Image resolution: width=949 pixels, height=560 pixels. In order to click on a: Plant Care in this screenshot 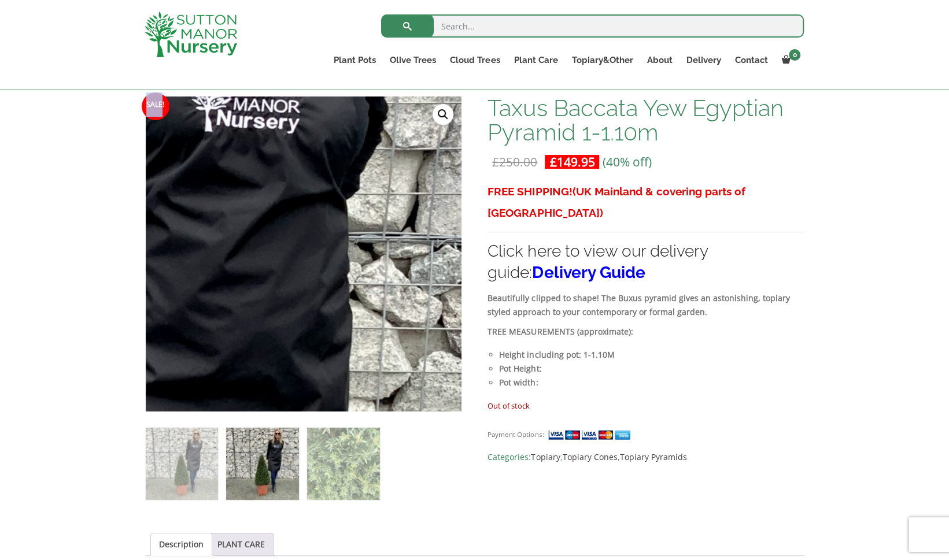, I will do `click(535, 60)`.